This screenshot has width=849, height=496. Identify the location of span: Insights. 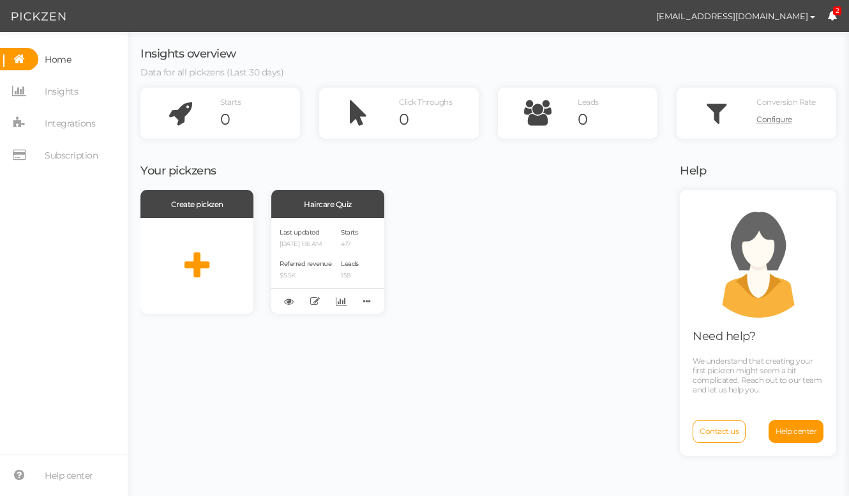
(61, 91).